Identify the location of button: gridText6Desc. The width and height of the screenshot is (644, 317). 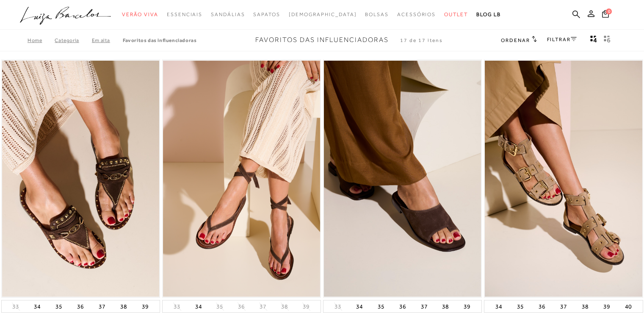
(607, 40).